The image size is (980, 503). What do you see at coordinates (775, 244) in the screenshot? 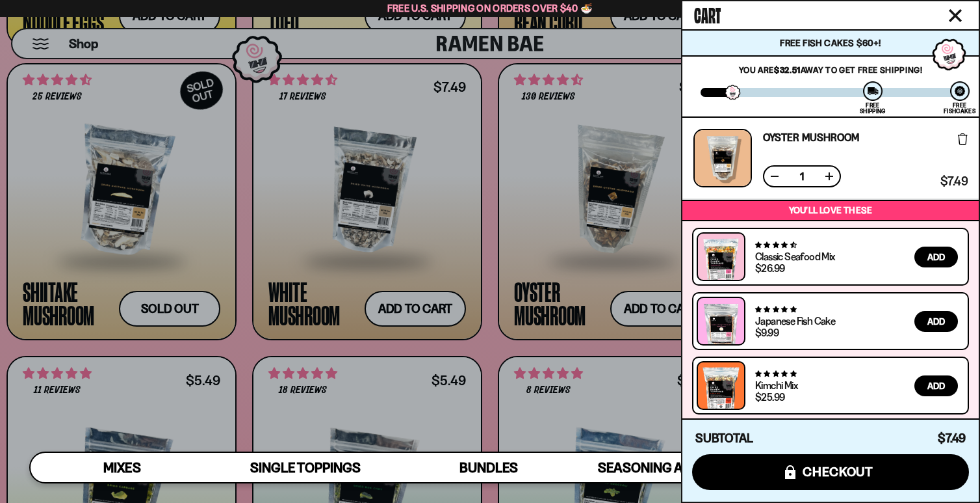
I see `span: 4.68 stars` at bounding box center [775, 244].